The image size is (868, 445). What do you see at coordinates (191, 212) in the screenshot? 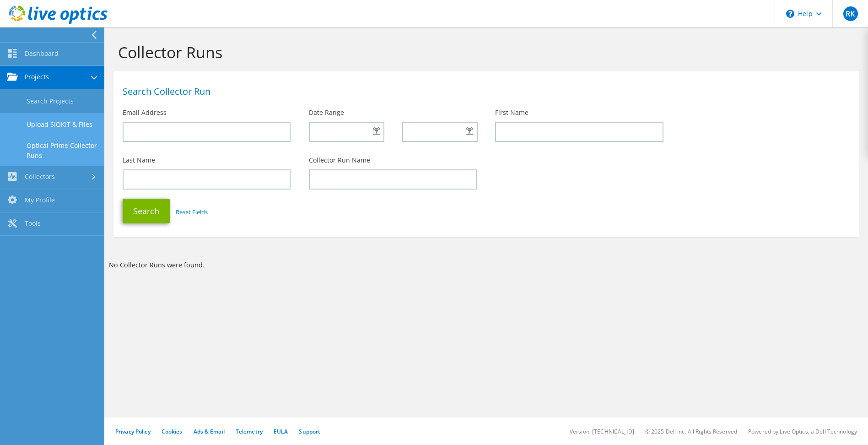
I see `a: Reset Fields` at bounding box center [191, 212].